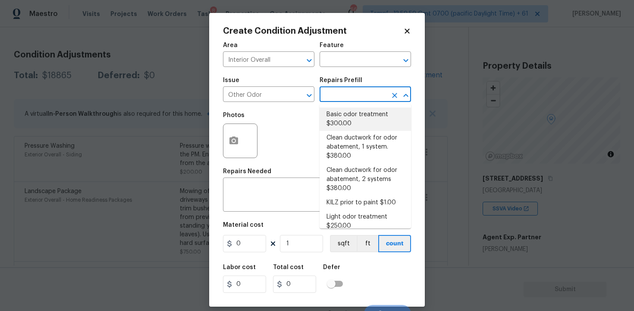  I want to click on h5: Defer, so click(332, 267).